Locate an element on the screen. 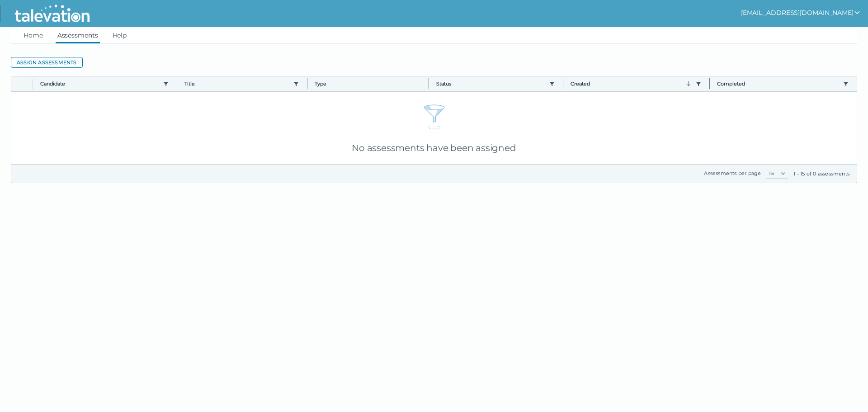 The image size is (868, 412). span: No assessments have been assigned is located at coordinates (434, 148).